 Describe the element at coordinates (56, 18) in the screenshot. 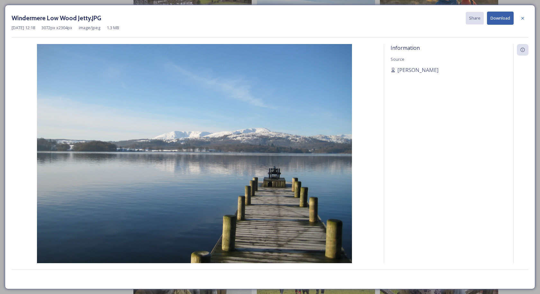

I see `h3: Windermere Low Wood Jetty.JPG` at that location.